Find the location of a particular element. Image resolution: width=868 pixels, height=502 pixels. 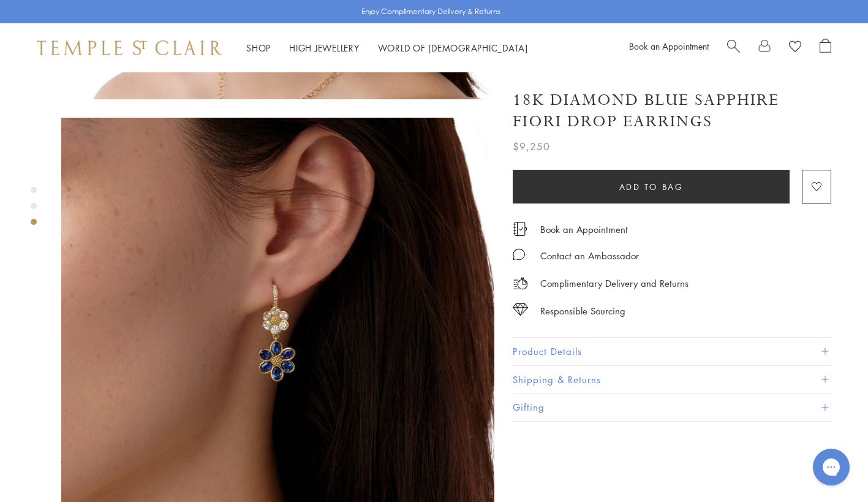

a: High JewelleryHigh Jewellery is located at coordinates (324, 48).